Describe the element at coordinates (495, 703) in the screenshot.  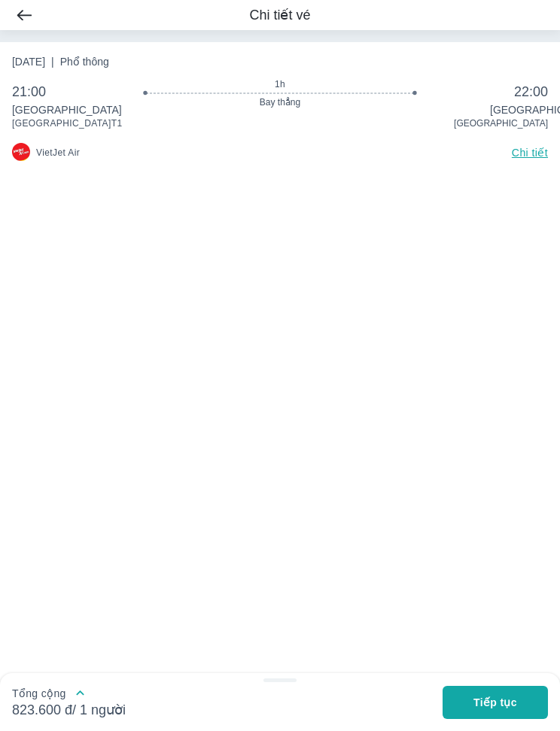
I see `span: Tiếp tục` at that location.